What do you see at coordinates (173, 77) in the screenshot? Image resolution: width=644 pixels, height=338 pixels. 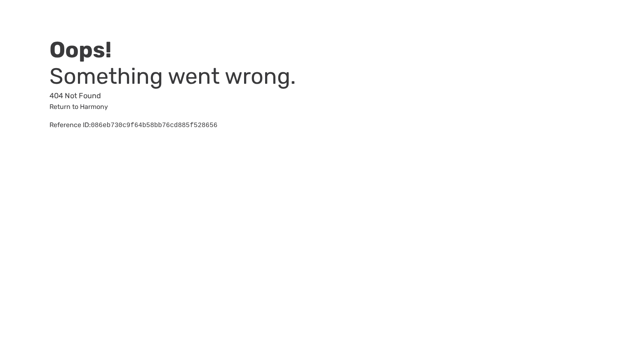 I see `h3: Something went wrong.` at bounding box center [173, 77].